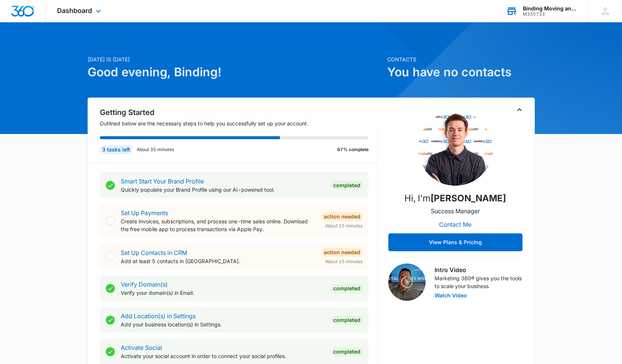 The image size is (622, 364). Describe the element at coordinates (455, 148) in the screenshot. I see `img: Kadin Cathey` at that location.